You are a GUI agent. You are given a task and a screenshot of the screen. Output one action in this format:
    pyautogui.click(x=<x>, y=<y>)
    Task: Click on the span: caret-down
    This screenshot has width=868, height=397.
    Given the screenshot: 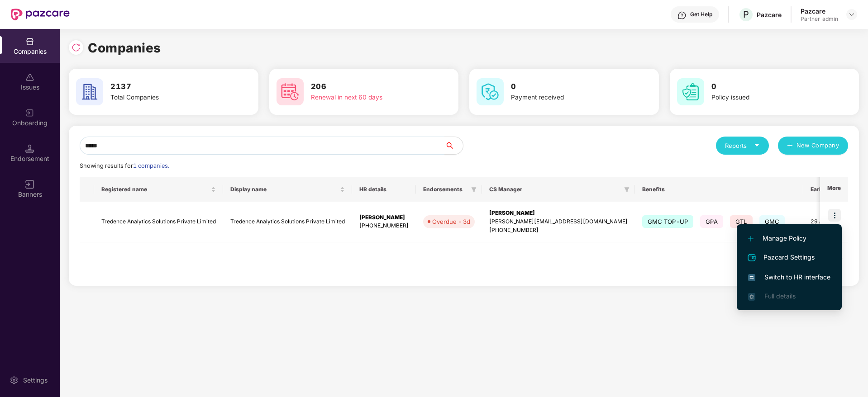 What is the action you would take?
    pyautogui.click(x=756, y=145)
    